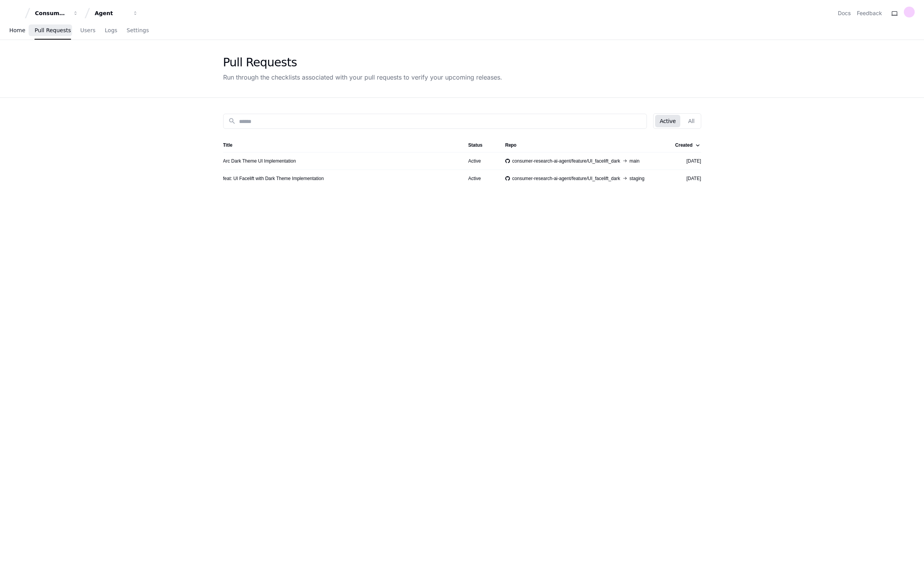  I want to click on span: Home, so click(17, 30).